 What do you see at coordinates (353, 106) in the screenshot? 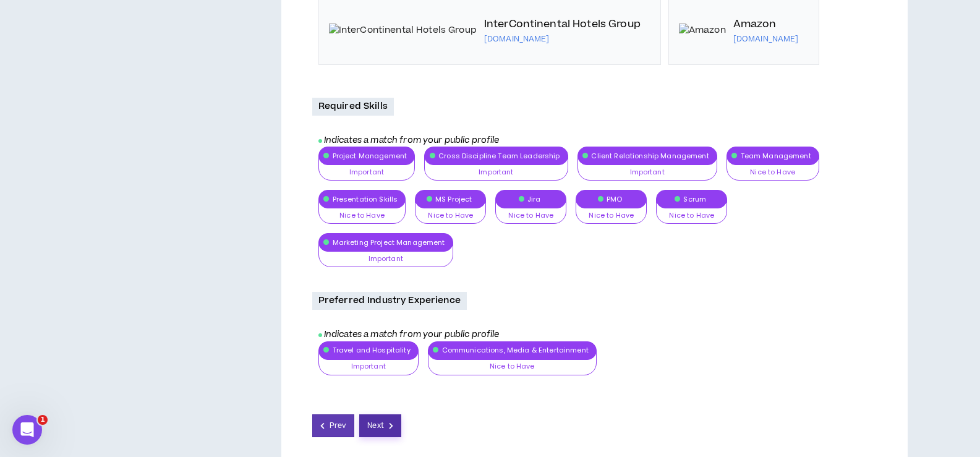
I see `p: Required Skills` at bounding box center [353, 106].